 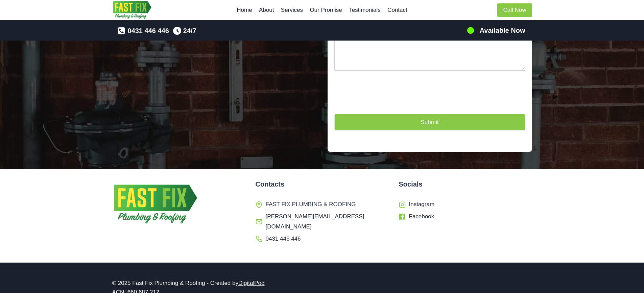 I want to click on a: Contact, so click(x=397, y=10).